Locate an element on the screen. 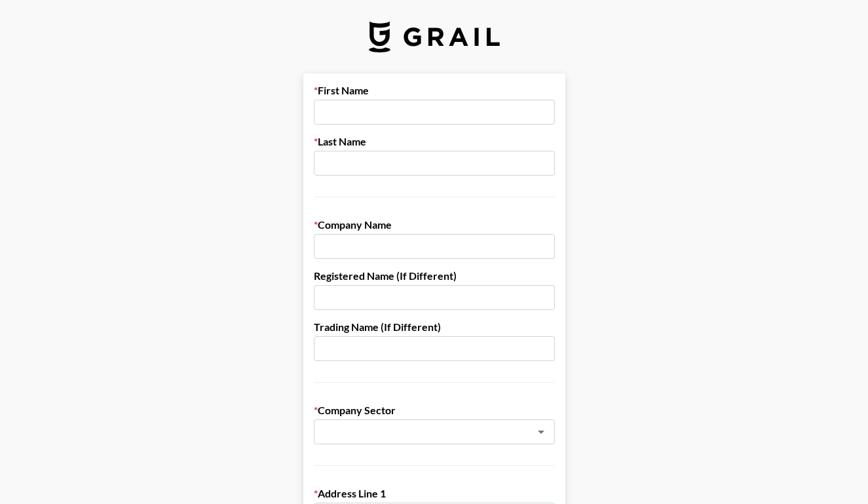 This screenshot has width=868, height=504. label: Last Name is located at coordinates (434, 142).